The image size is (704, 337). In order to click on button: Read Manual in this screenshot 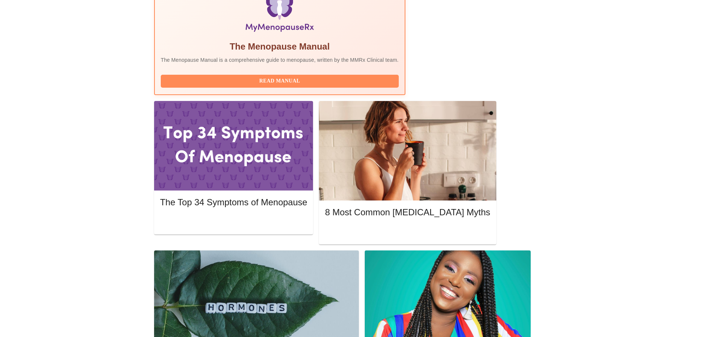, I will do `click(280, 81)`.